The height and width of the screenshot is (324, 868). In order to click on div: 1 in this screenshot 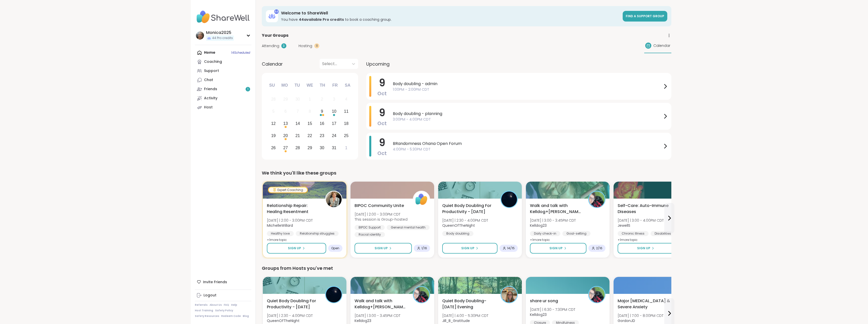, I will do `click(310, 99)`.